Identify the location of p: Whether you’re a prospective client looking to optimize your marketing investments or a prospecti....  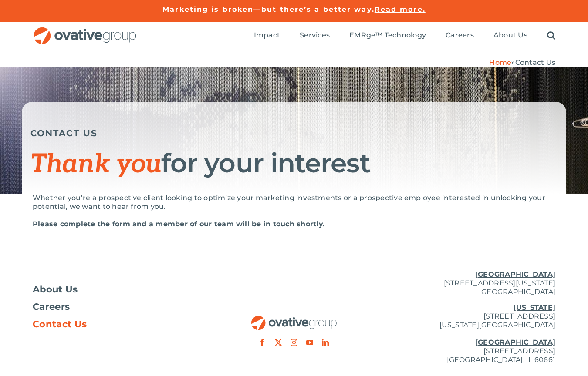
(294, 202).